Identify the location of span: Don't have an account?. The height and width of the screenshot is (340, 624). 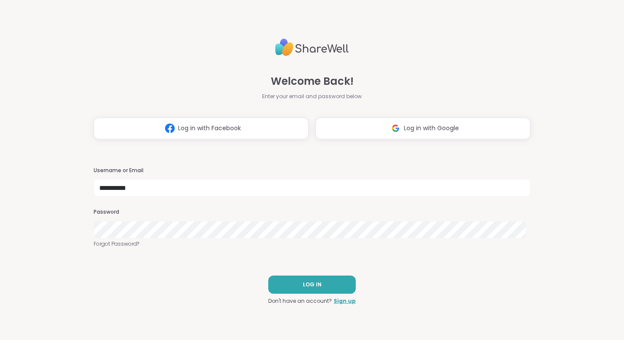
(300, 301).